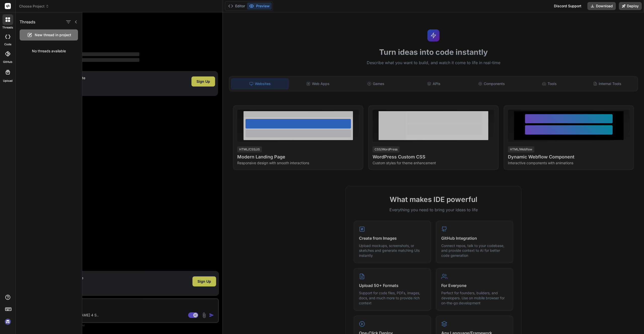  Describe the element at coordinates (630, 6) in the screenshot. I see `button: Deploy` at that location.